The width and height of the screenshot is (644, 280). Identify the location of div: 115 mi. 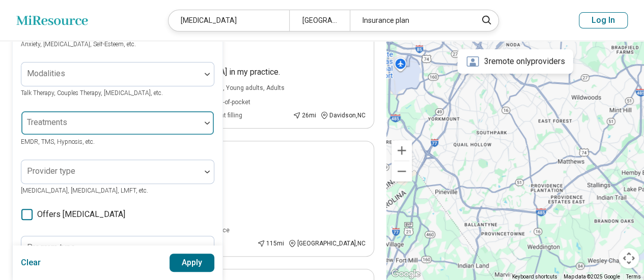
(270, 244).